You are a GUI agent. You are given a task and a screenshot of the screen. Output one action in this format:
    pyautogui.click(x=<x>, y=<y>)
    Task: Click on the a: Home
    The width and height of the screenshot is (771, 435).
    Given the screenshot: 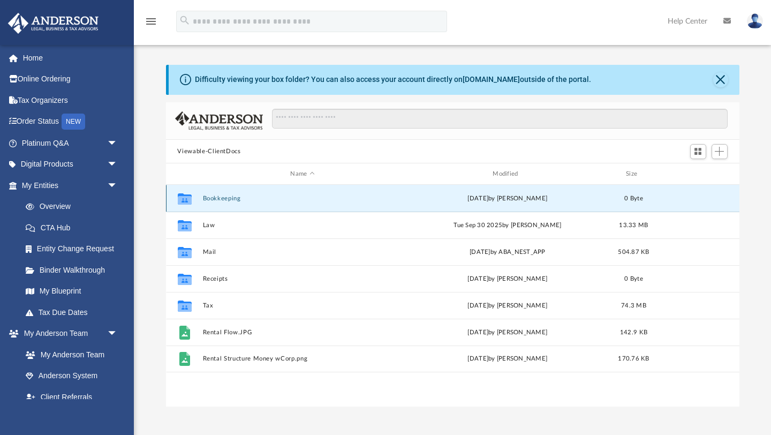 What is the action you would take?
    pyautogui.click(x=71, y=58)
    